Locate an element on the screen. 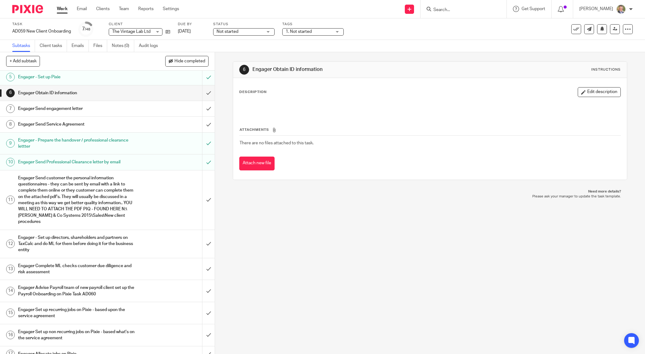 This screenshot has height=354, width=645. label: Status is located at coordinates (244, 24).